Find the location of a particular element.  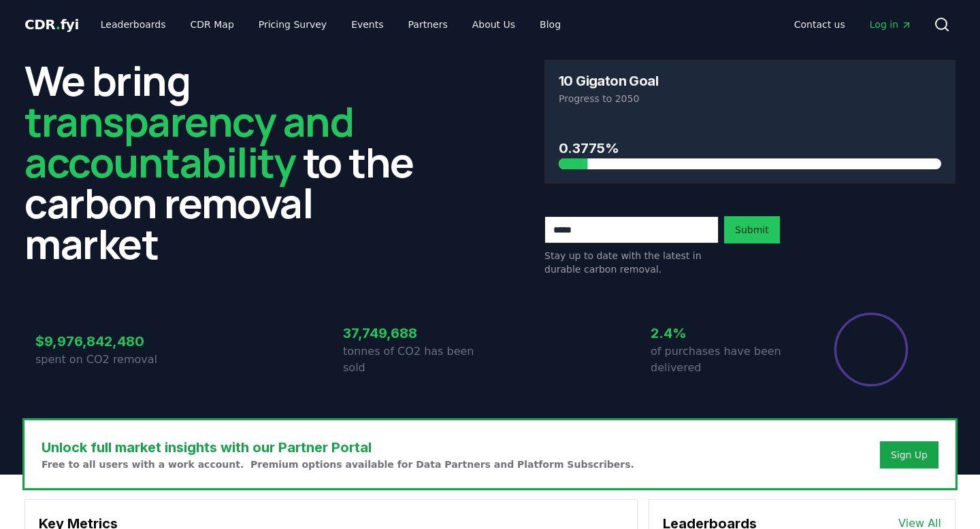

p: Stay up to date with the latest in durable carbon removal. is located at coordinates (631, 262).